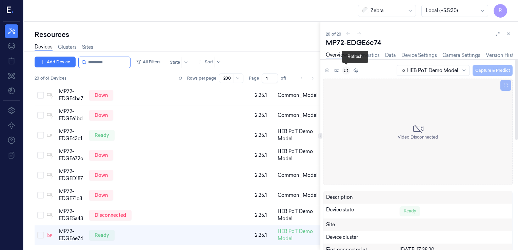  What do you see at coordinates (71, 155) in the screenshot?
I see `div: MP72-EDGE672c` at bounding box center [71, 155].